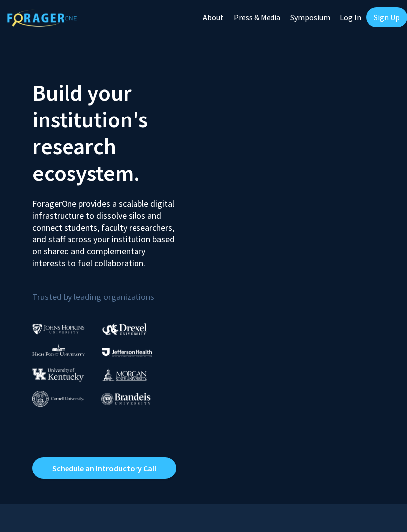  I want to click on h2: Build your institution's research ecosystem., so click(114, 133).